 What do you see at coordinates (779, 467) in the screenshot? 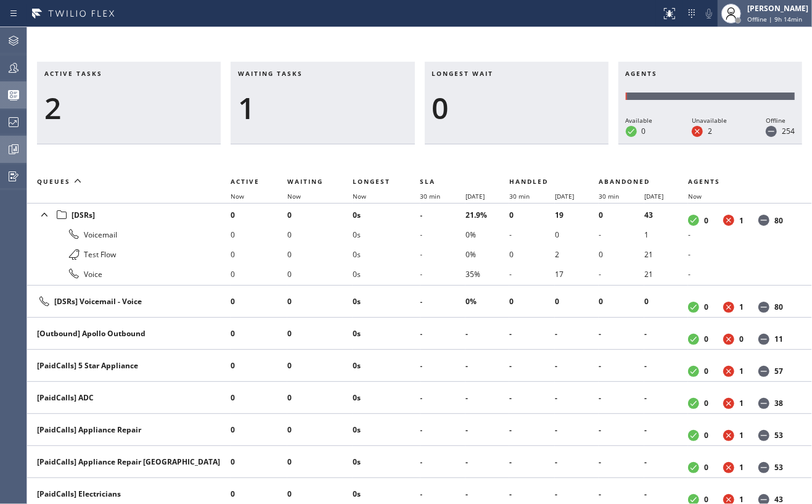
I see `dd: 53` at bounding box center [779, 467].